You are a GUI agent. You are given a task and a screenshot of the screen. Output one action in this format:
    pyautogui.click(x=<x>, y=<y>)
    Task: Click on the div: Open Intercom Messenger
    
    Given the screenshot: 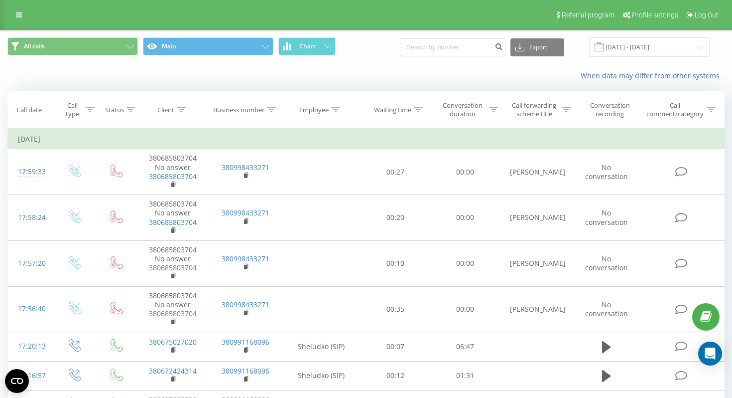 What is the action you would take?
    pyautogui.click(x=710, y=353)
    